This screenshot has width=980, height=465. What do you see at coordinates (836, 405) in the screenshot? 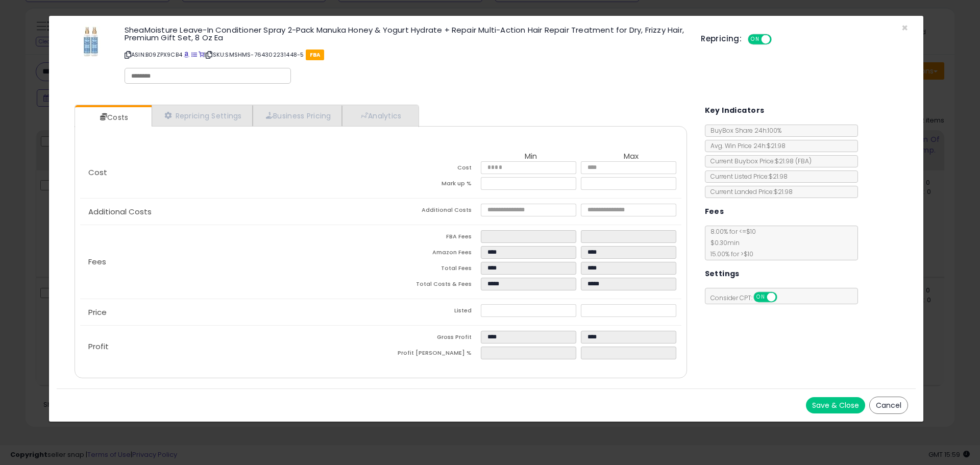
I see `button: Save & Close` at bounding box center [836, 405].